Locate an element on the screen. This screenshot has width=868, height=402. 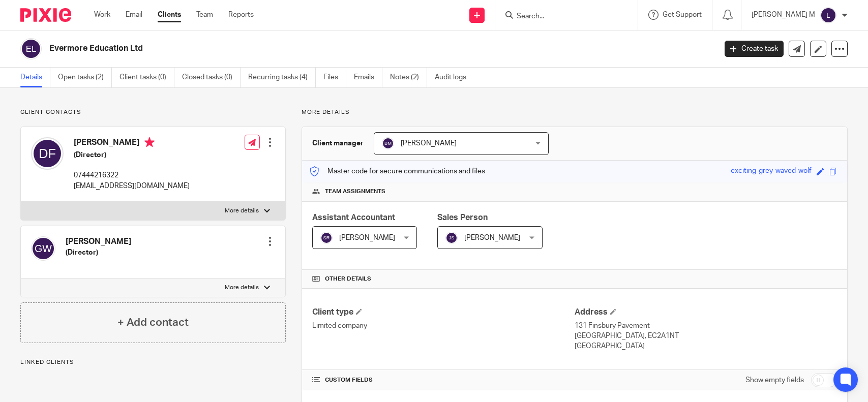
h4: Address is located at coordinates (706, 312).